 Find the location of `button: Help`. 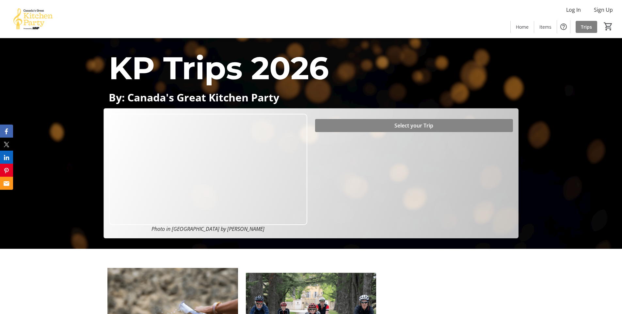

button: Help is located at coordinates (563, 27).